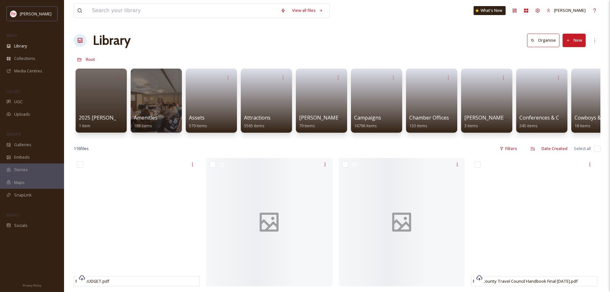 This screenshot has width=610, height=292. Describe the element at coordinates (90, 59) in the screenshot. I see `span: Root` at that location.